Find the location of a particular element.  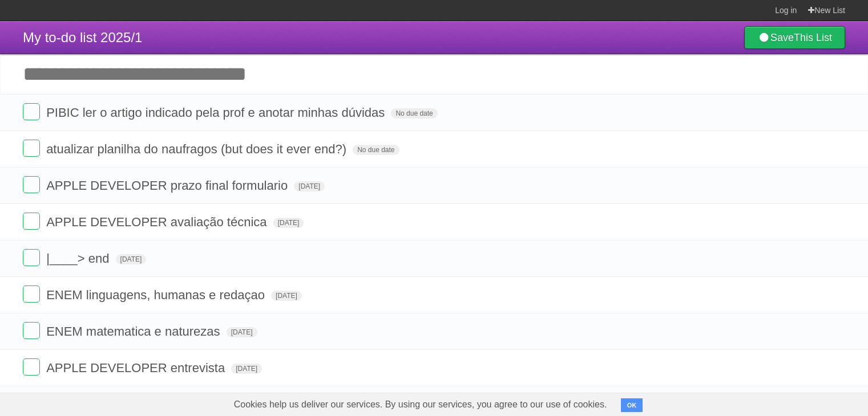

span: ENEM linguagens, humanas e redaçao is located at coordinates (157, 295).